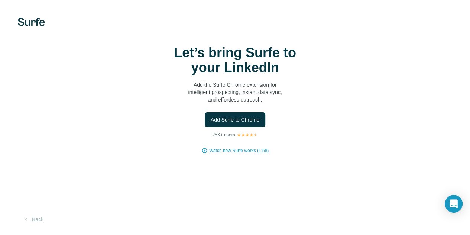 The image size is (470, 235). Describe the element at coordinates (235, 120) in the screenshot. I see `span: Add Surfe to Chrome` at that location.